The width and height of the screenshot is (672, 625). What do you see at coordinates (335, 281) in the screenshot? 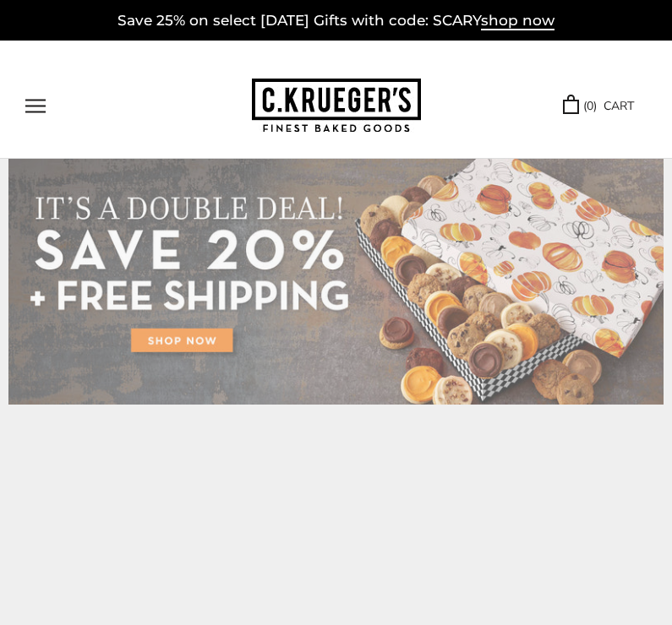
I see `img: C.Krueger's Special Offer` at bounding box center [335, 281].